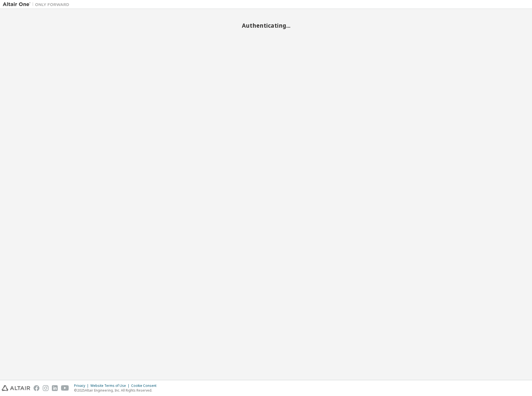 The height and width of the screenshot is (396, 532). What do you see at coordinates (266, 26) in the screenshot?
I see `h2: Authenticating...` at bounding box center [266, 26].